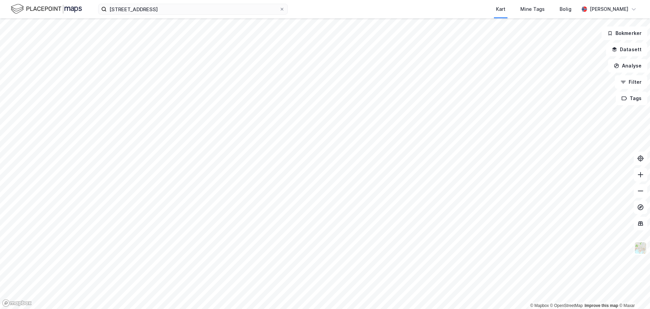 This screenshot has height=309, width=650. I want to click on div: Kart, so click(501, 9).